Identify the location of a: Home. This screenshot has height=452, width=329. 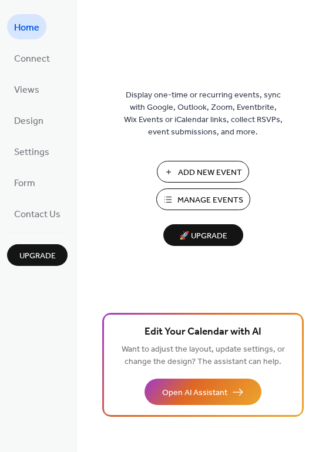
(26, 26).